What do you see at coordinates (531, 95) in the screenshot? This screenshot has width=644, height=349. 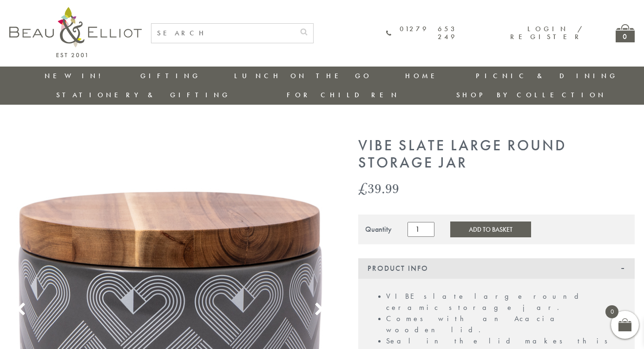 I see `a: Shop by collection` at bounding box center [531, 95].